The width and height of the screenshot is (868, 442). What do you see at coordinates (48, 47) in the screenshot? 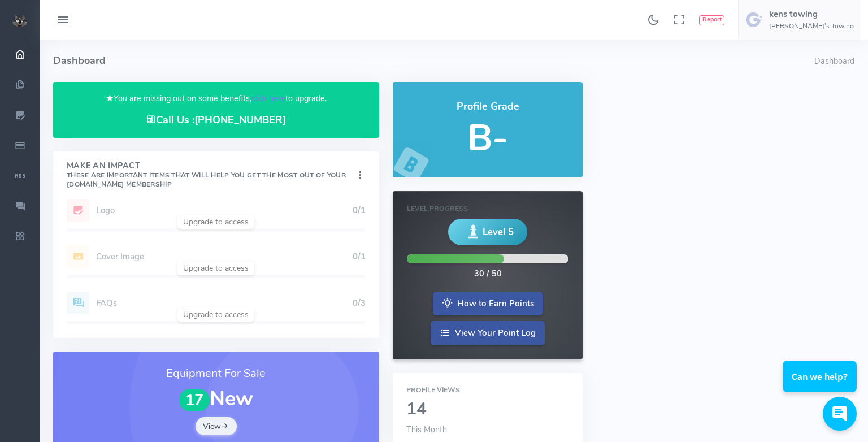
I see `button: Can we help?` at bounding box center [48, 47].